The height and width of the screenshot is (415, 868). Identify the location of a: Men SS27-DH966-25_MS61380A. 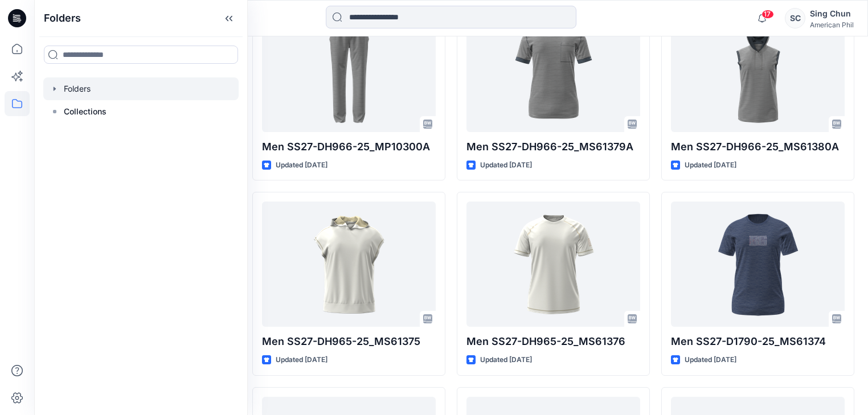
(758, 69).